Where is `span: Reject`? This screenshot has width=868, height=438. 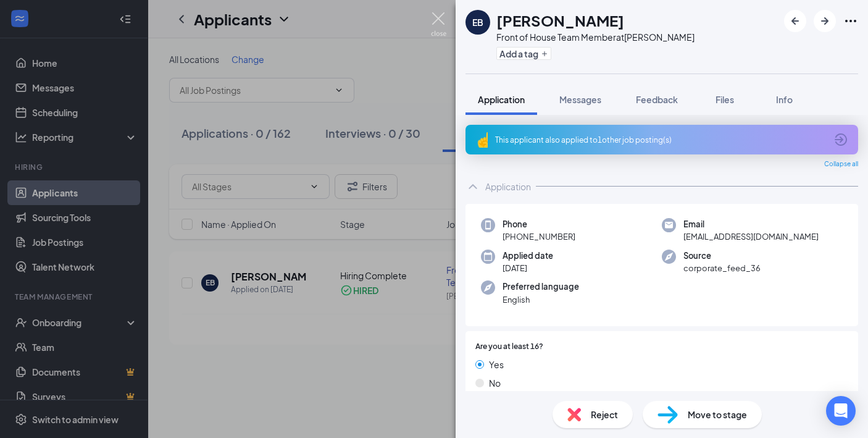
span: Reject is located at coordinates (604, 415).